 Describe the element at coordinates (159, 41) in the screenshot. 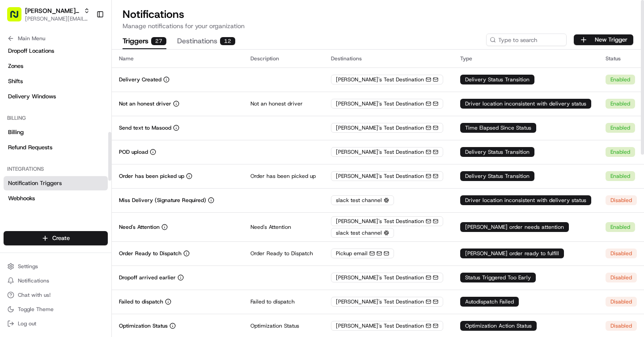

I see `div: 27` at that location.